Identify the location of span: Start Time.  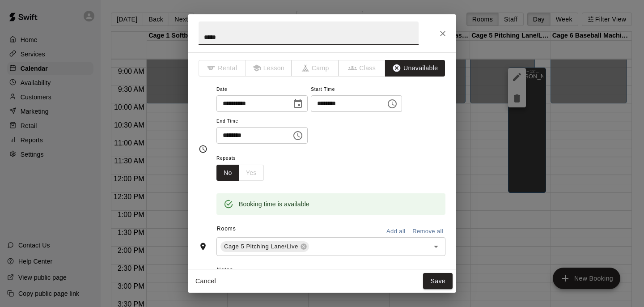
(357, 89).